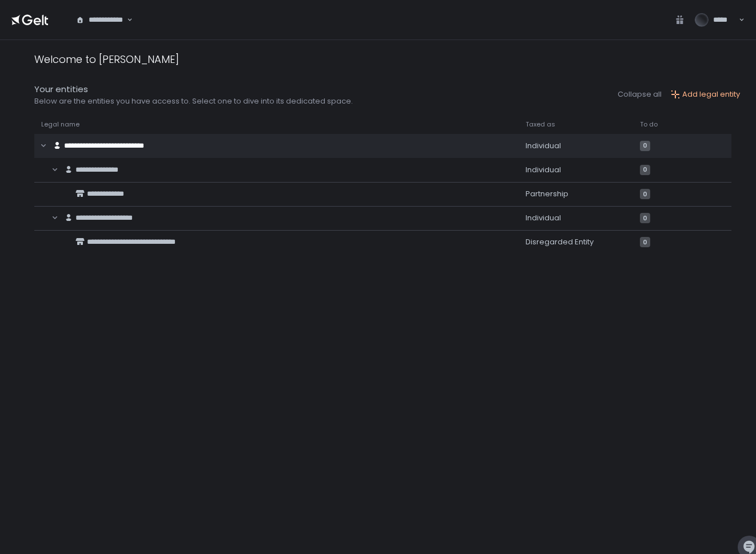 The image size is (756, 554). I want to click on div: Your entities, so click(193, 89).